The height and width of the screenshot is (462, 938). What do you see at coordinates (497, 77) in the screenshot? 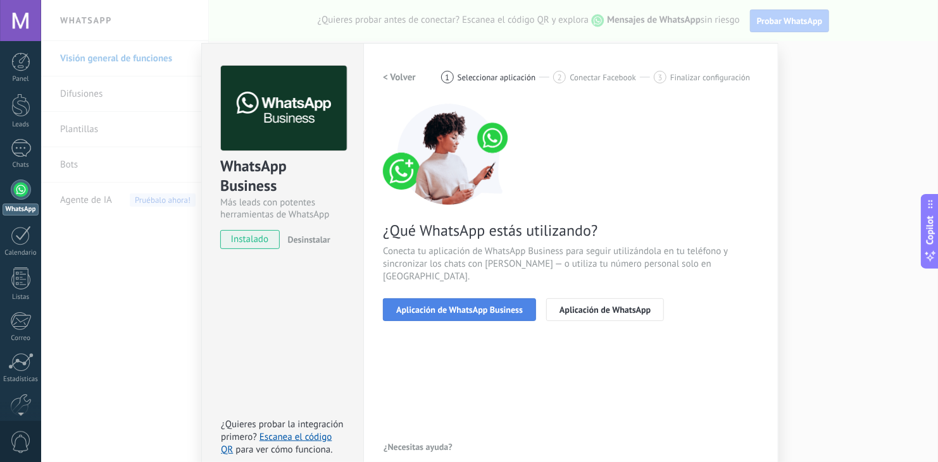
I see `span: Seleccionar aplicación` at bounding box center [497, 77].